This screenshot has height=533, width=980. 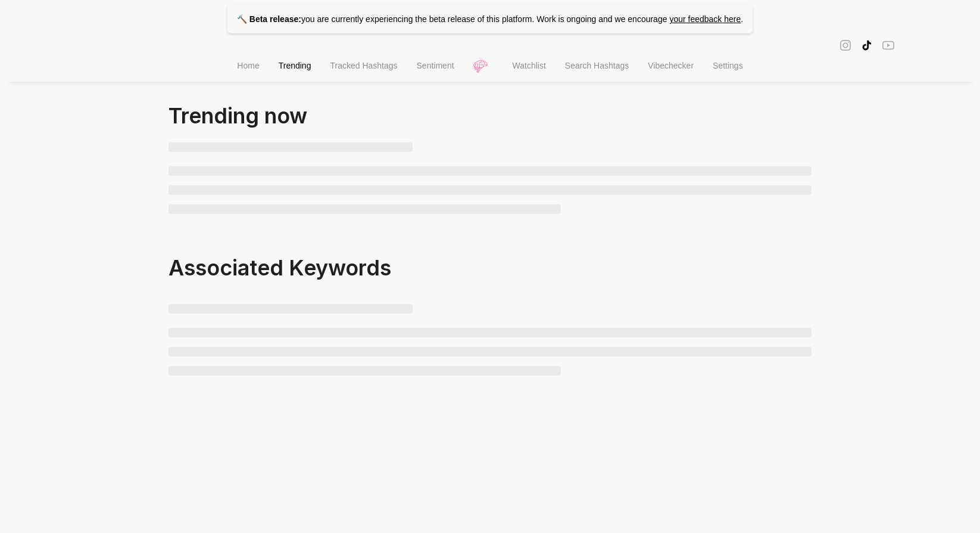 I want to click on span: Settings, so click(x=728, y=66).